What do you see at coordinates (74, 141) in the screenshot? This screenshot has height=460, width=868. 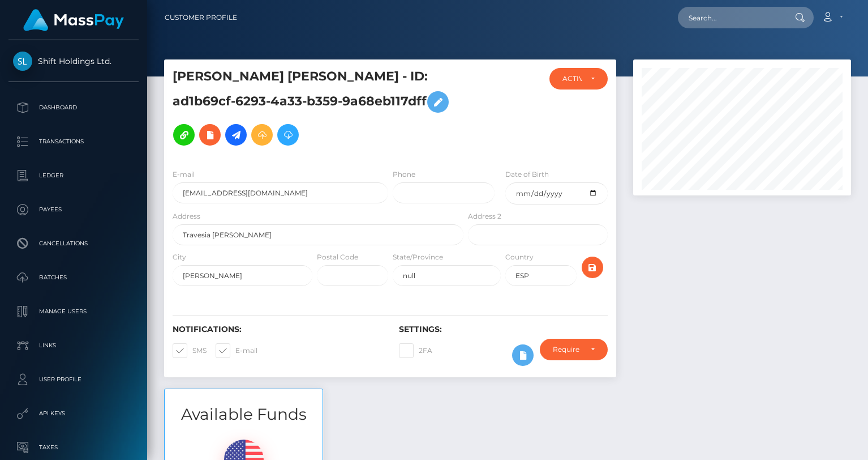 I see `p: Transactions` at bounding box center [74, 141].